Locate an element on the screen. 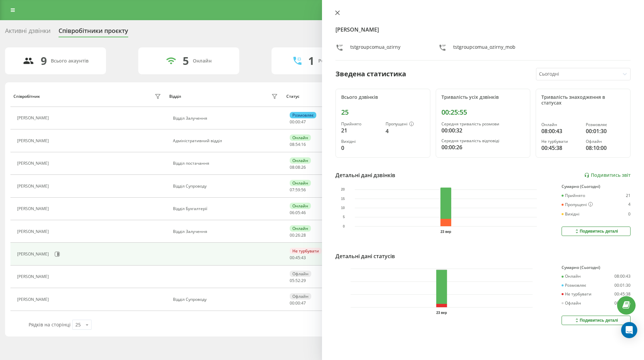 This screenshot has width=644, height=360. span: 07 is located at coordinates (292, 190).